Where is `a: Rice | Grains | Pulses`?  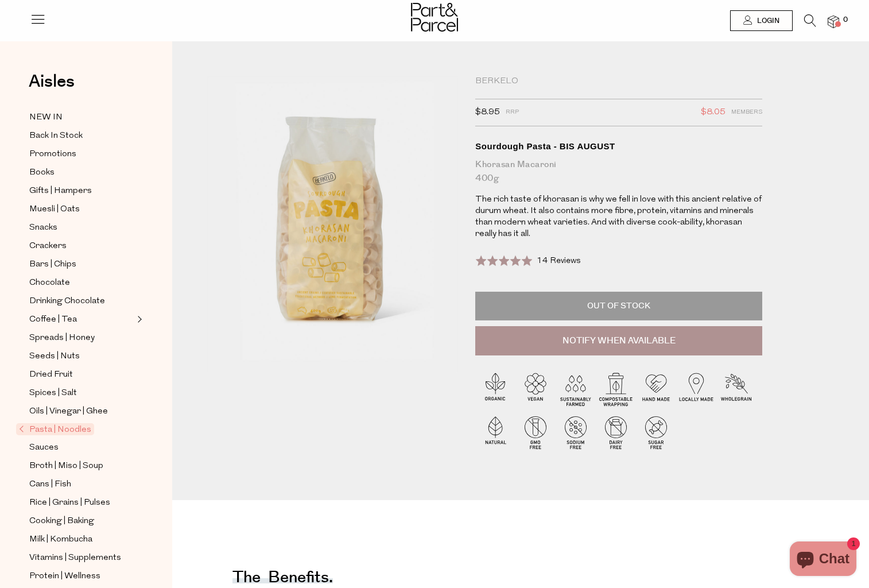
a: Rice | Grains | Pulses is located at coordinates (82, 502).